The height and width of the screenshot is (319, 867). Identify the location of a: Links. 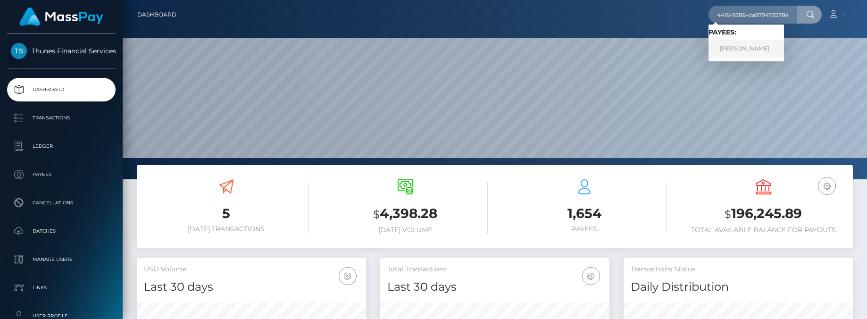
(61, 288).